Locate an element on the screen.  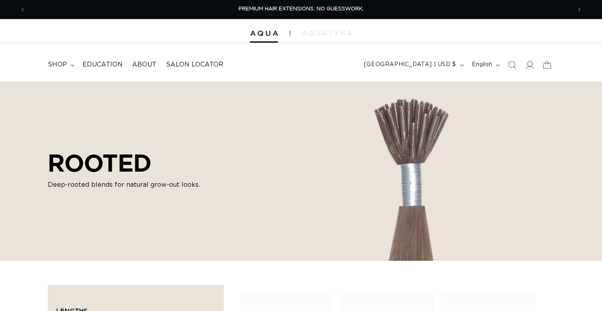
span: PREMIUM HAIR EXTENSIONS. NO GUESSWORK. is located at coordinates (301, 9).